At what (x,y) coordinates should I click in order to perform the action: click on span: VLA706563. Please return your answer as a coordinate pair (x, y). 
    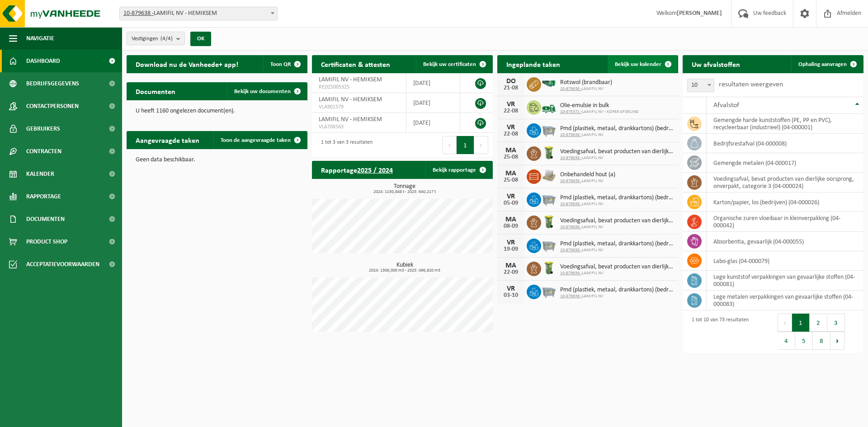
    Looking at the image, I should click on (359, 127).